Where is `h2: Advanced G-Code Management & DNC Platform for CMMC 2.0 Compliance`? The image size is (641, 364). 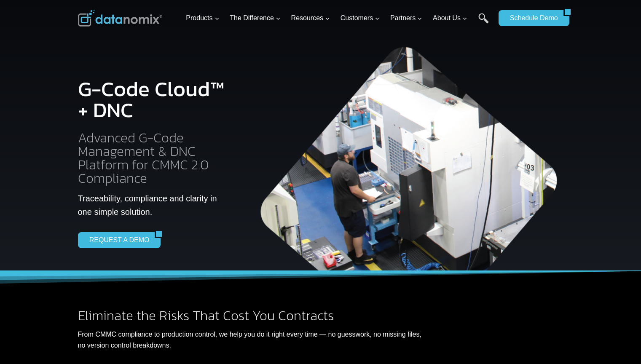 h2: Advanced G-Code Management & DNC Platform for CMMC 2.0 Compliance is located at coordinates (153, 158).